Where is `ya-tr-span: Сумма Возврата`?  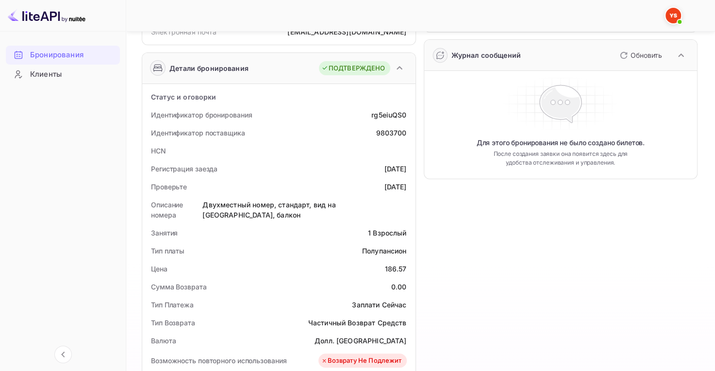
ya-tr-span: Сумма Возврата is located at coordinates (179, 287).